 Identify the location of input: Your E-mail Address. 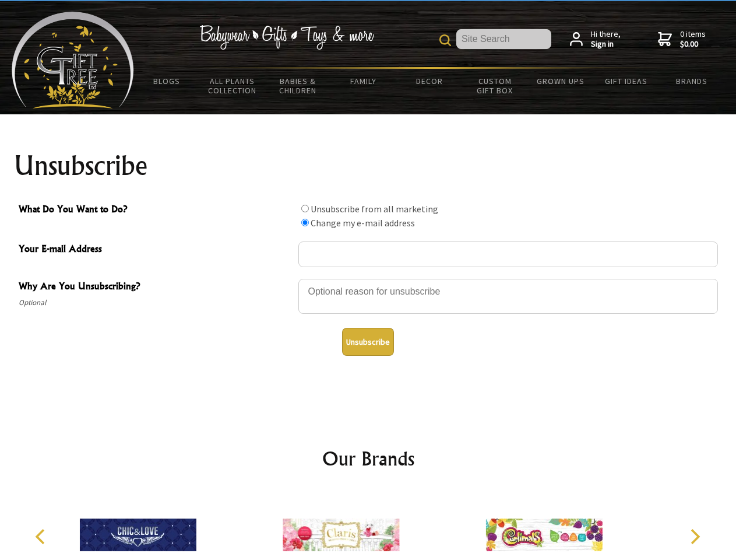
(509, 254).